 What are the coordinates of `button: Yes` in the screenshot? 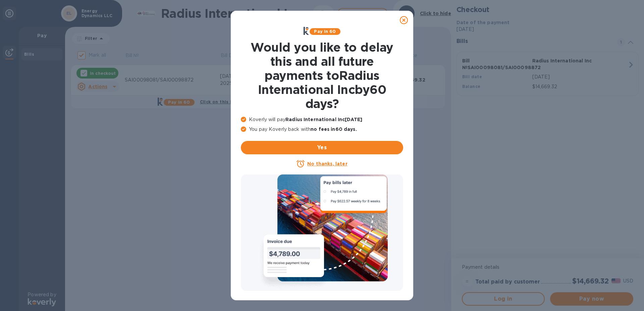 It's located at (322, 148).